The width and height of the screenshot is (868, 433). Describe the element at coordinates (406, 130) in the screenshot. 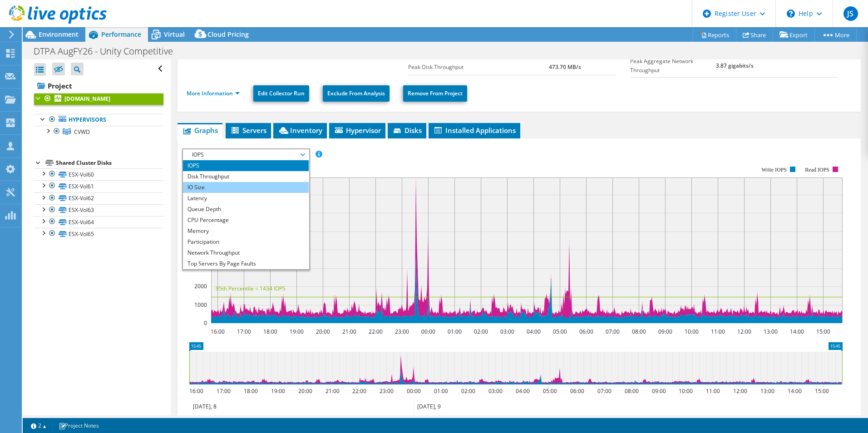

I see `span: Disks` at that location.